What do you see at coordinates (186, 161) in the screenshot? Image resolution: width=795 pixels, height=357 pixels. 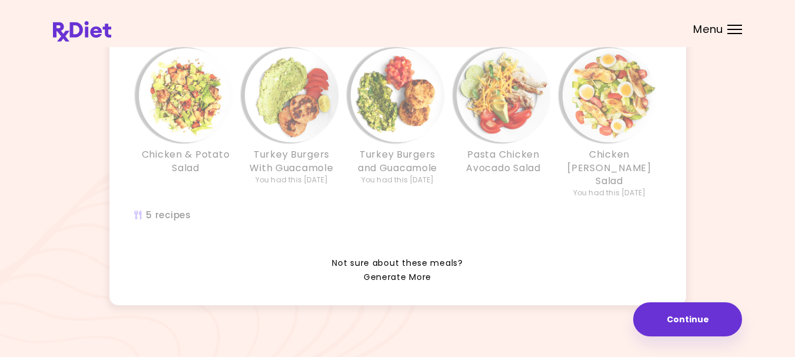 I see `h3: Chicken & Potato Salad` at bounding box center [186, 161].